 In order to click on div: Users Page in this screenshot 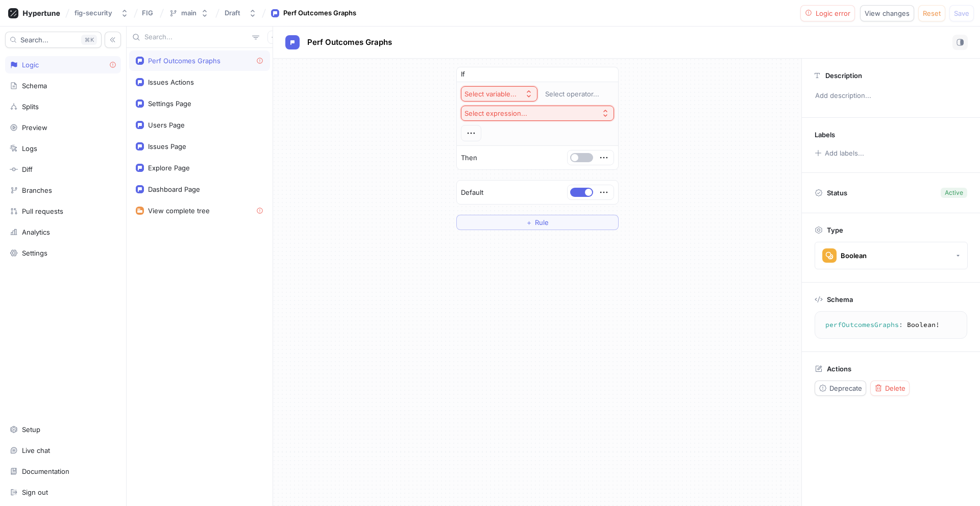, I will do `click(166, 125)`.